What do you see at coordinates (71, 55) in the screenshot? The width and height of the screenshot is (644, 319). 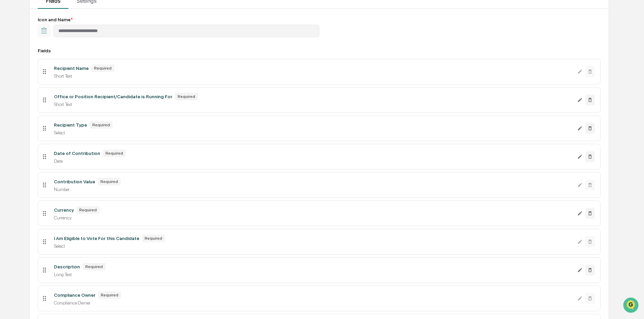 I see `div: Start new chat` at bounding box center [71, 55].